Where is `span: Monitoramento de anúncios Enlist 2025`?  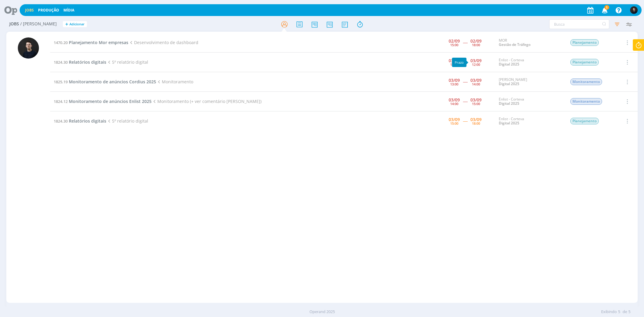
span: Monitoramento de anúncios Enlist 2025 is located at coordinates (110, 101).